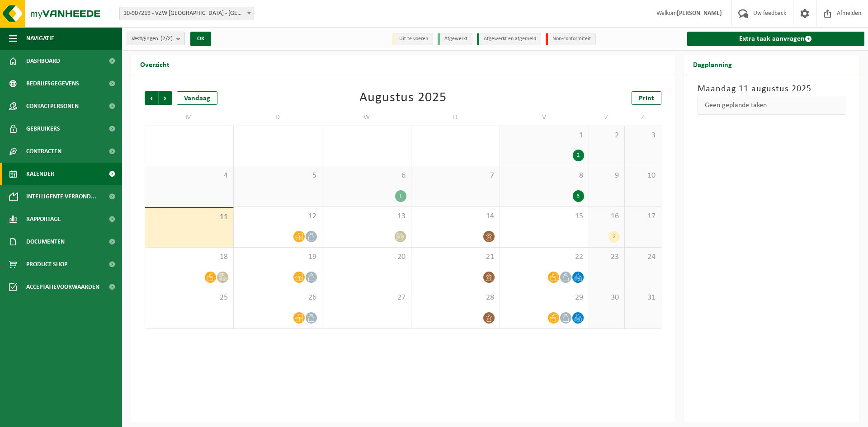 The width and height of the screenshot is (868, 427). What do you see at coordinates (43, 219) in the screenshot?
I see `span: Rapportage` at bounding box center [43, 219].